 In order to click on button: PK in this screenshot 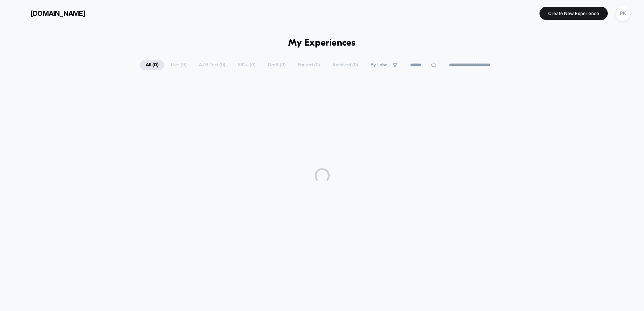, I will do `click(623, 13)`.